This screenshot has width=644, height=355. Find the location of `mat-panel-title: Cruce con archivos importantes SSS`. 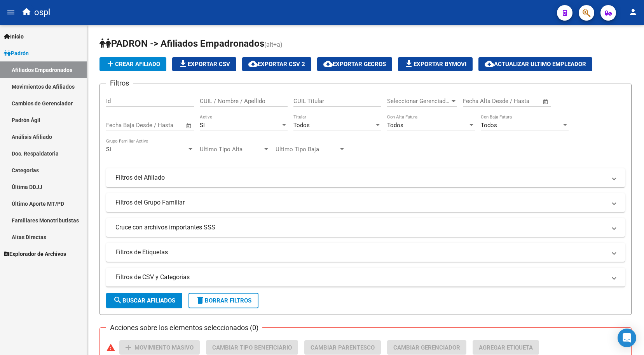

mat-panel-title: Cruce con archivos importantes SSS is located at coordinates (361, 227).